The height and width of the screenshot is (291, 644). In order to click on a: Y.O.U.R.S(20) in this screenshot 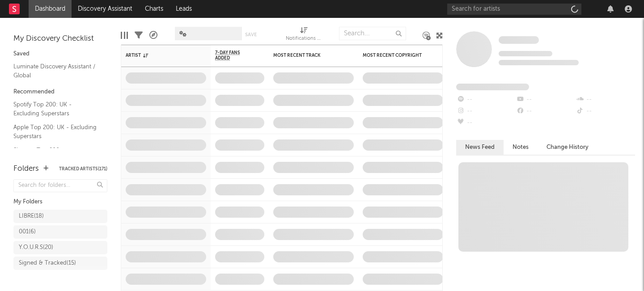, I will do `click(60, 248)`.